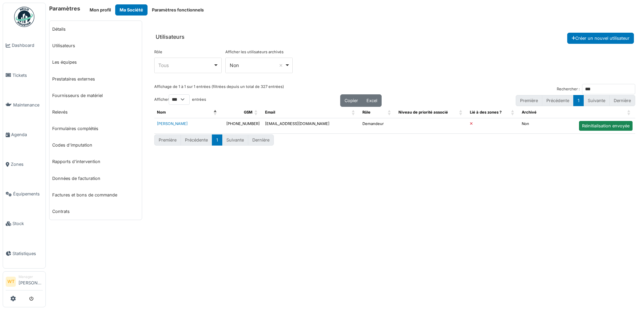 This screenshot has width=644, height=310. I want to click on a: Ma Société, so click(131, 10).